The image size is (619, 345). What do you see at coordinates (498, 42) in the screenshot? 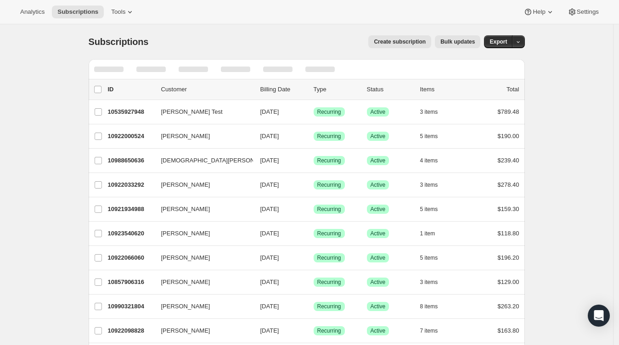
I see `span: Export` at bounding box center [498, 42].